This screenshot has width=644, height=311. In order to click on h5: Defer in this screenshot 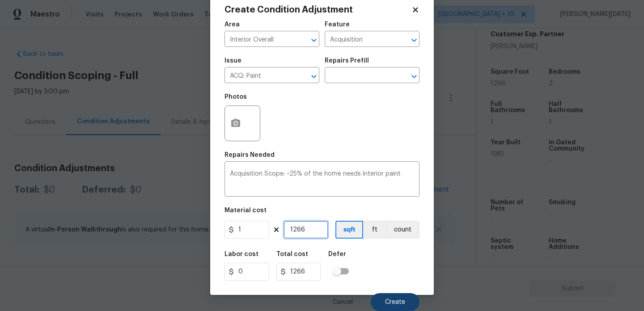, I will do `click(337, 254)`.